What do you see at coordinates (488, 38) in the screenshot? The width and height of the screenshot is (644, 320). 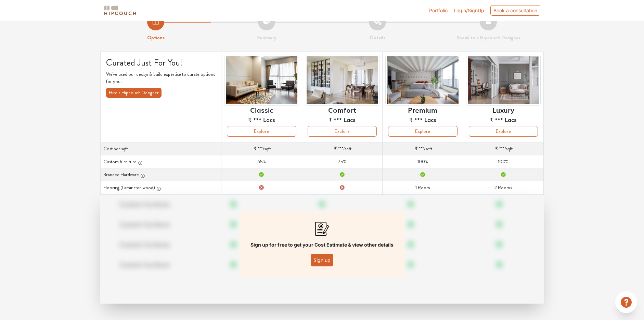 I see `strong: Speak to a Hipcouch Designer` at bounding box center [488, 38].